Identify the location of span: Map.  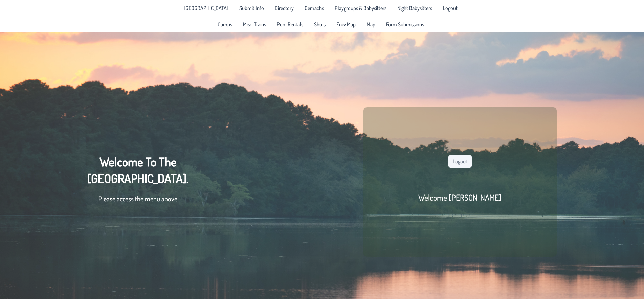
(370, 25).